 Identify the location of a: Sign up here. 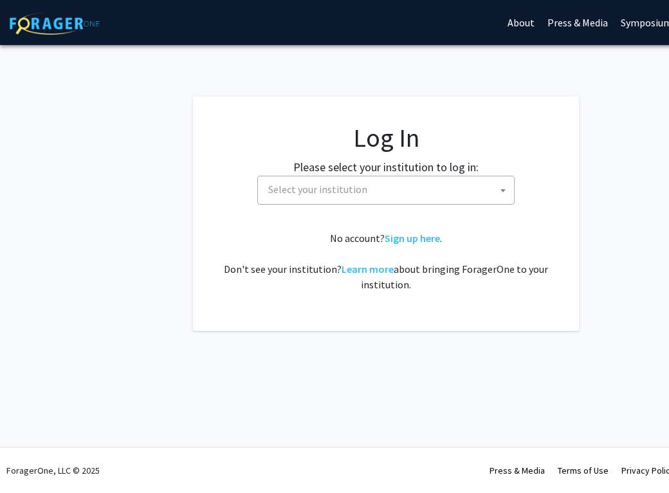
(412, 238).